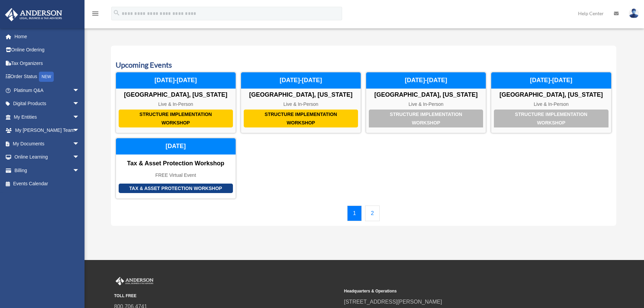 The width and height of the screenshot is (644, 308). What do you see at coordinates (355, 214) in the screenshot?
I see `a: 1` at bounding box center [355, 214].